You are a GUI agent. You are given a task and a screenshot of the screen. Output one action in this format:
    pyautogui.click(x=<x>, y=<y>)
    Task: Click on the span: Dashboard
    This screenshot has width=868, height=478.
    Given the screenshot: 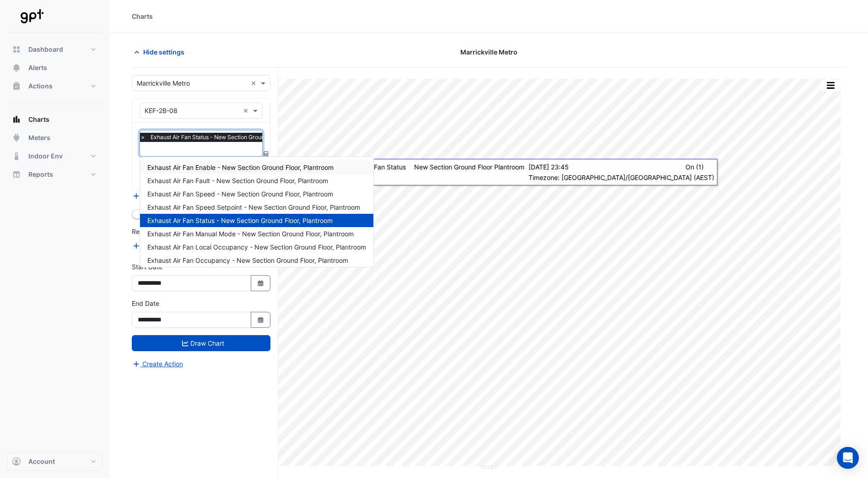 What is the action you would take?
    pyautogui.click(x=46, y=50)
    